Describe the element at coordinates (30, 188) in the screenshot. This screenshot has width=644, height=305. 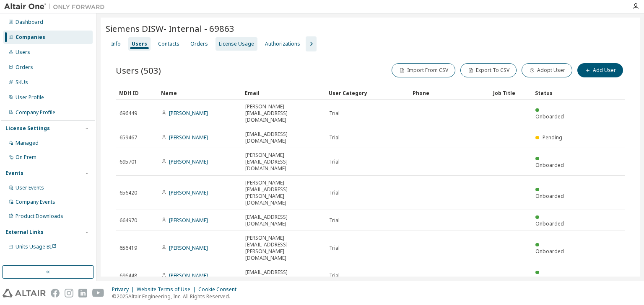
I see `div: User Events` at that location.